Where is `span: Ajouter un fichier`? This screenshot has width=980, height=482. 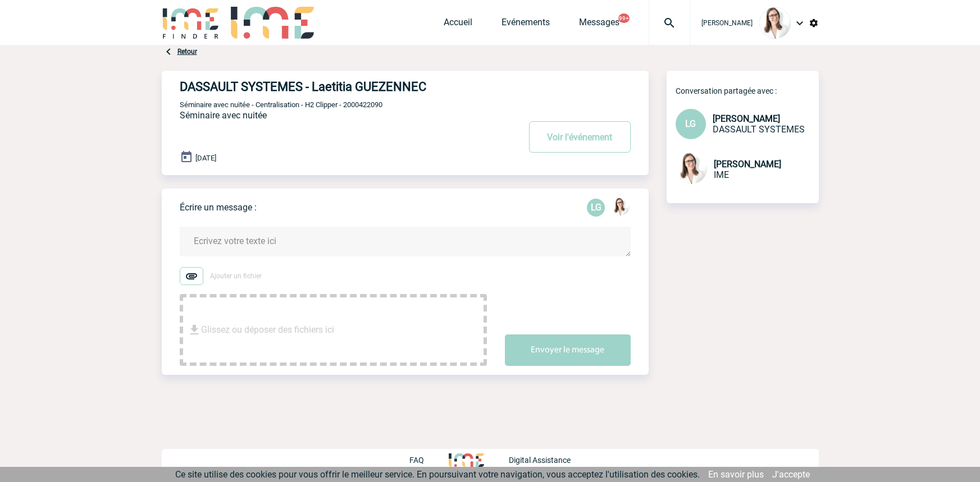
span: Ajouter un fichier is located at coordinates (236, 276).